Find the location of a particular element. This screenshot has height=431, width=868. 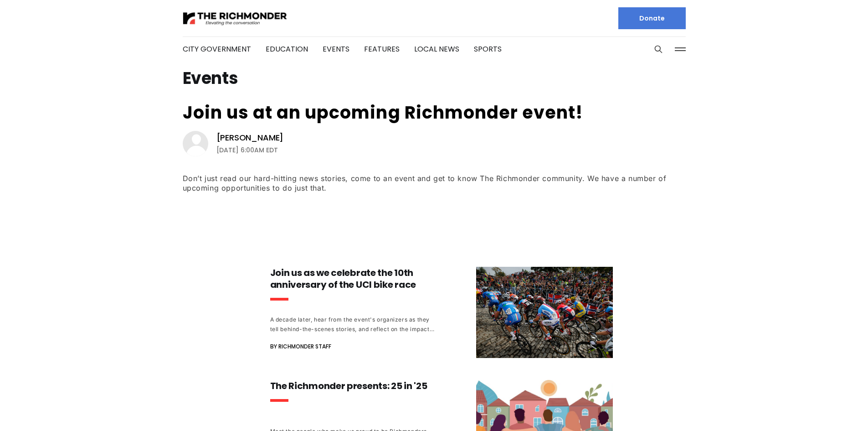

button: Search this site is located at coordinates (658, 49).